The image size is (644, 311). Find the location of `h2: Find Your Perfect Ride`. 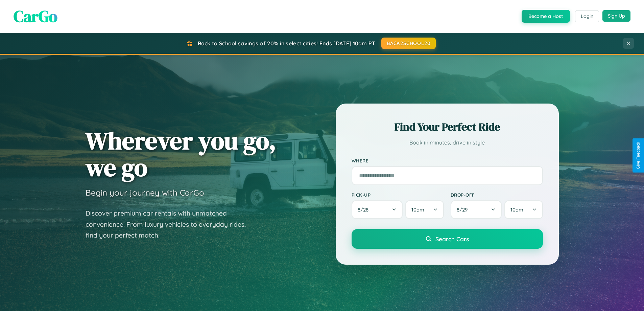

h2: Find Your Perfect Ride is located at coordinates (447, 127).